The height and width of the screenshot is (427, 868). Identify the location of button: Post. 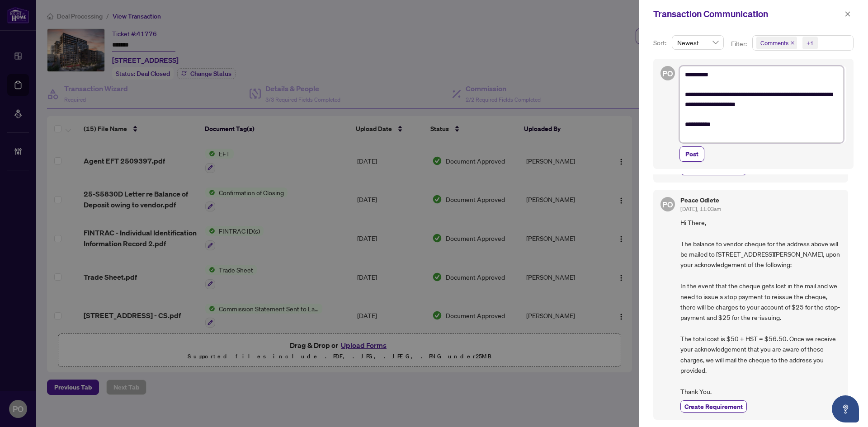
(691, 154).